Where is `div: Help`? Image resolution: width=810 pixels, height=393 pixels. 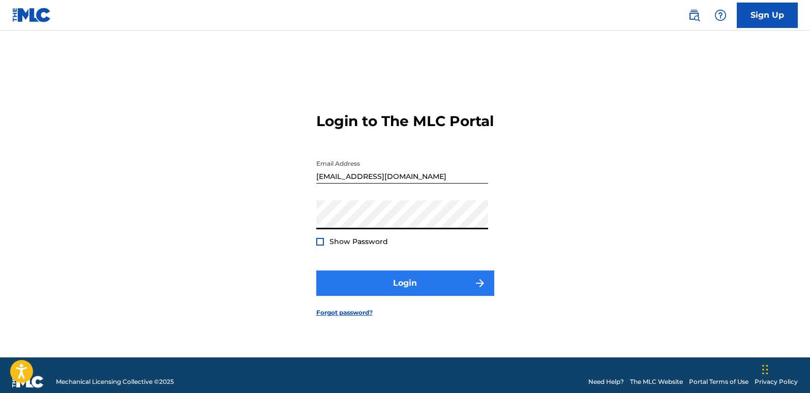 div: Help is located at coordinates (721, 15).